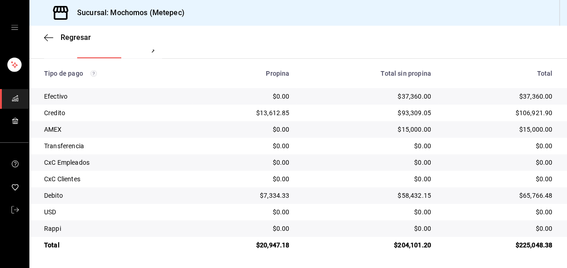 Image resolution: width=567 pixels, height=268 pixels. I want to click on div: $20,947.18, so click(245, 245).